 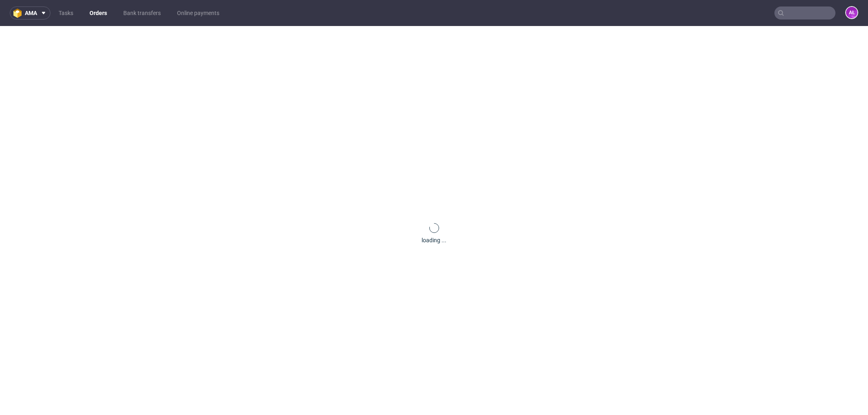 What do you see at coordinates (852, 13) in the screenshot?
I see `figcaption: AŁ` at bounding box center [852, 13].